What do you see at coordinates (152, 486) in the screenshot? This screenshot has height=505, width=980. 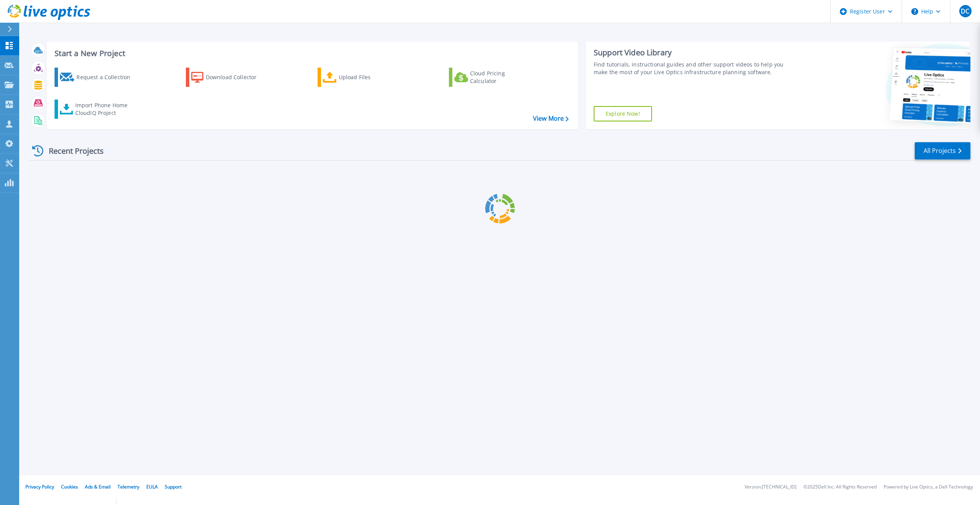 I see `a: EULA` at bounding box center [152, 486].